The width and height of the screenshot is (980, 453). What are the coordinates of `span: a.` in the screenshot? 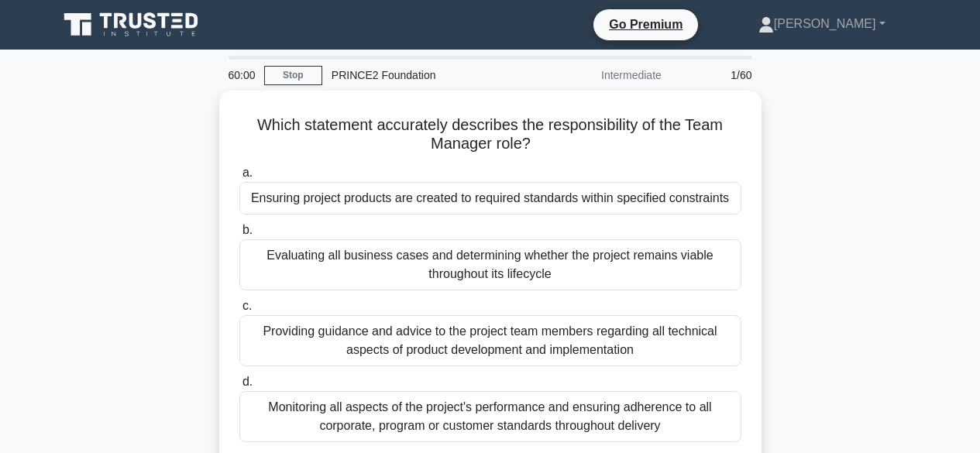 It's located at (247, 172).